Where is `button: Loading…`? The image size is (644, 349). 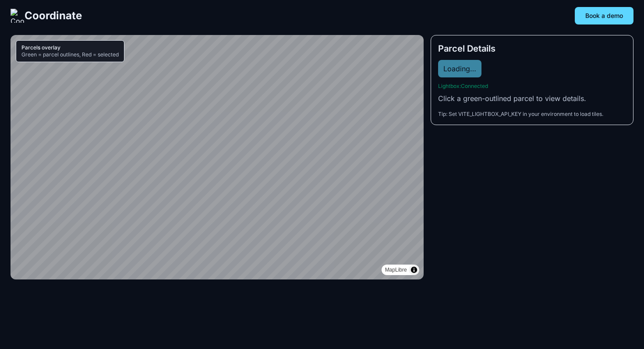 button: Loading… is located at coordinates (459, 69).